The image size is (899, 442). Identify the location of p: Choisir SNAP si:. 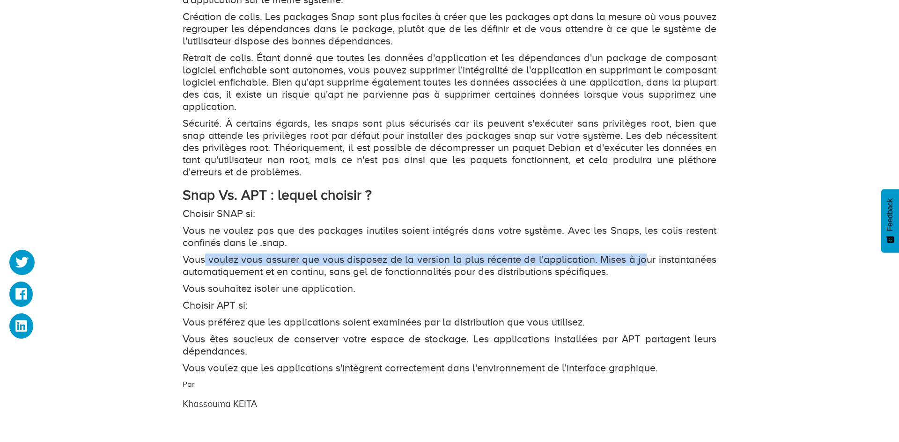
(449, 214).